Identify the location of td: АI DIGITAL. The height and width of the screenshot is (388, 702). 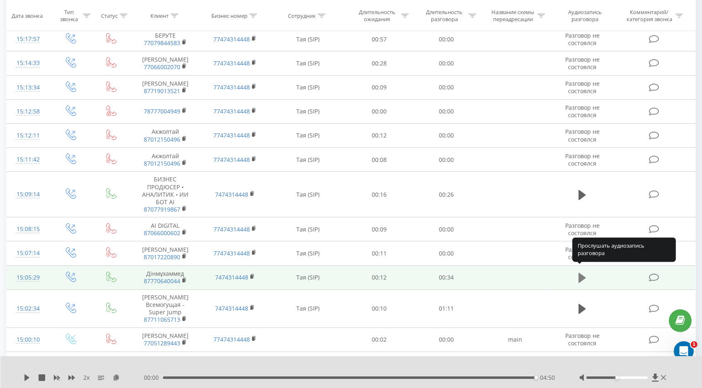
(165, 230).